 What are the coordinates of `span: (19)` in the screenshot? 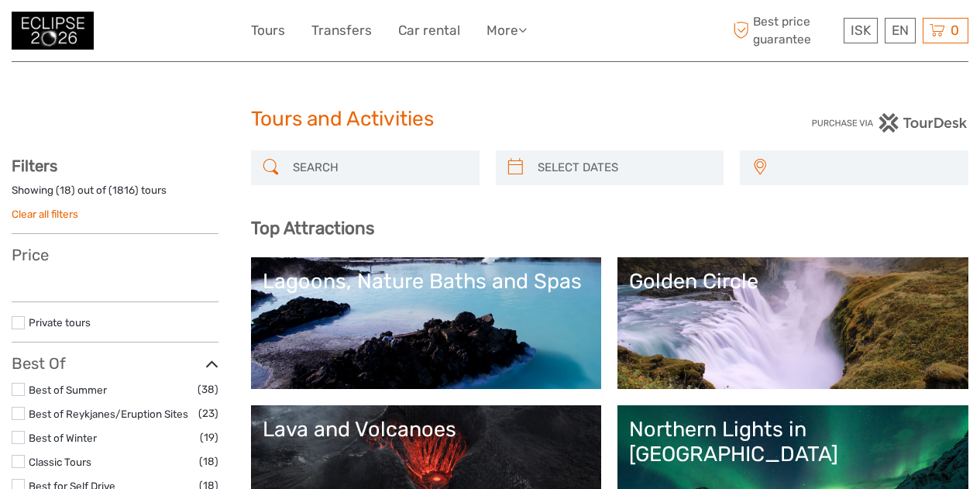 It's located at (209, 437).